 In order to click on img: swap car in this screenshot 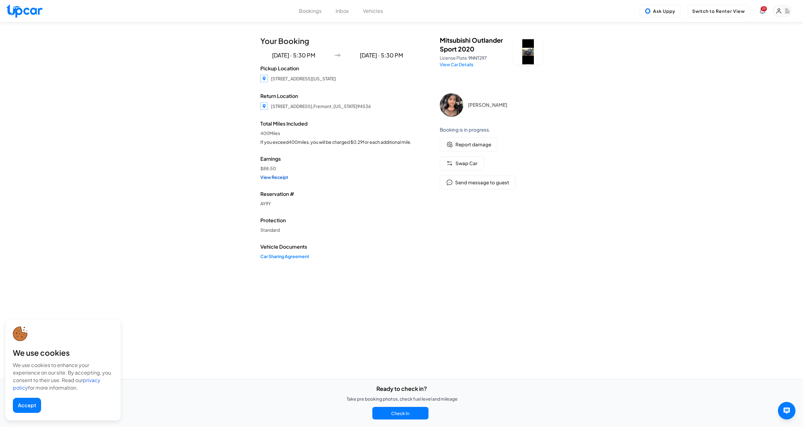, I will do `click(450, 163)`.